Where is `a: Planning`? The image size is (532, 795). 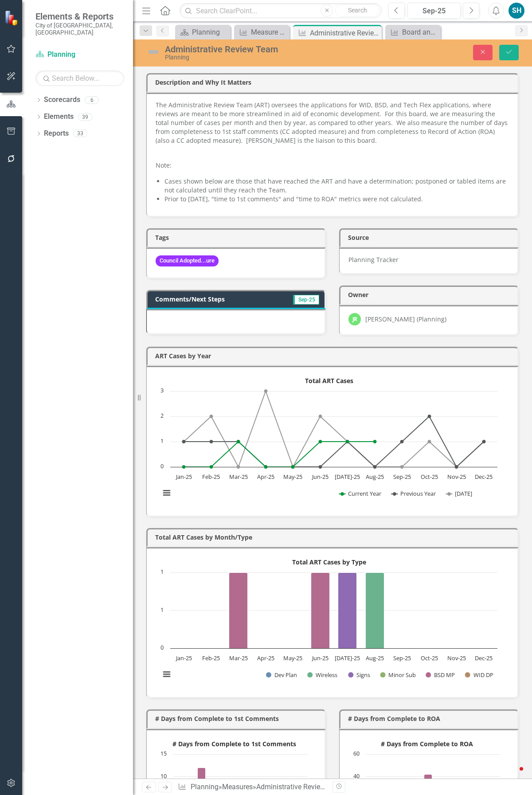 a: Planning is located at coordinates (204, 786).